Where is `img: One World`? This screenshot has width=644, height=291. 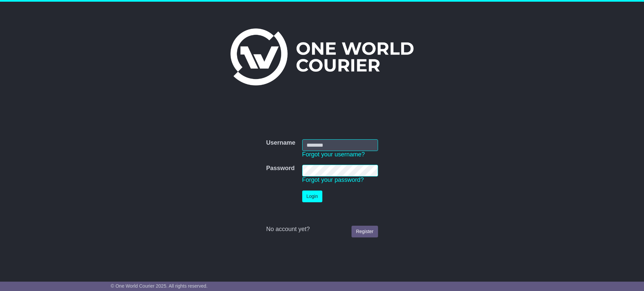
img: One World is located at coordinates (322, 57).